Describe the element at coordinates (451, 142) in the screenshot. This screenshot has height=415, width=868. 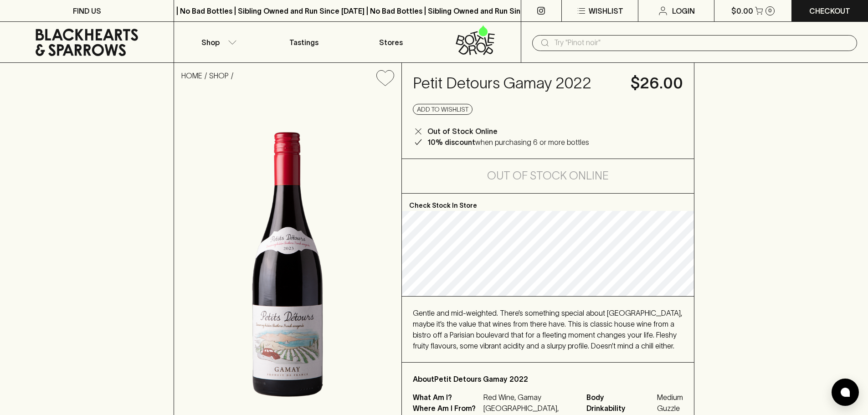
I see `b: 10% discount` at that location.